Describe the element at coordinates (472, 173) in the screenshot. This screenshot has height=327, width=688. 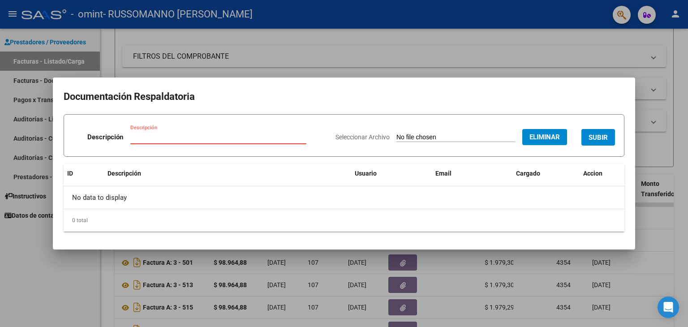
I see `datatable-header-cell: Email` at that location.